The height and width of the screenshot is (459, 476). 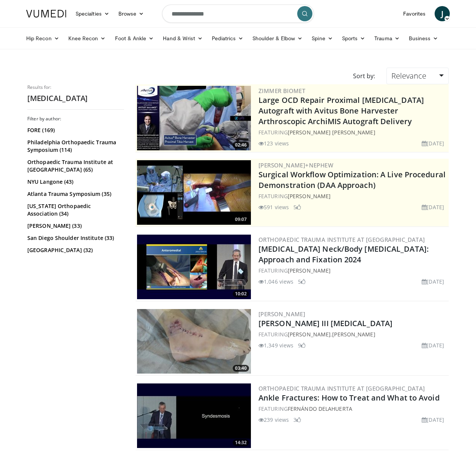 What do you see at coordinates (276, 345) in the screenshot?
I see `li: 1,349 views` at bounding box center [276, 345].